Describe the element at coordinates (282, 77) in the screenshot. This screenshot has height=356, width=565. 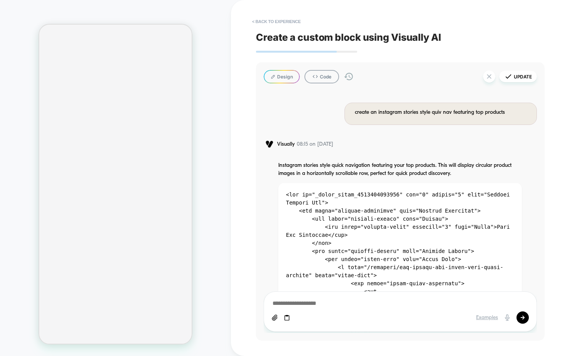
I see `button: Design` at that location.